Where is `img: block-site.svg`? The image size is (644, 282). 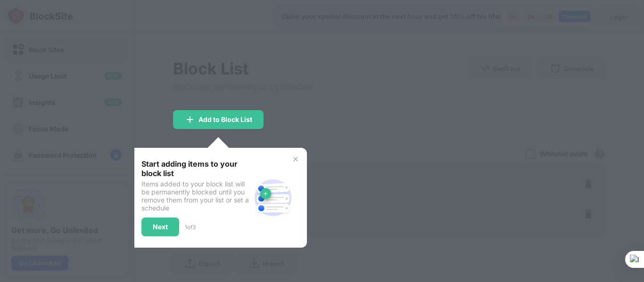 img: block-site.svg is located at coordinates (273, 198).